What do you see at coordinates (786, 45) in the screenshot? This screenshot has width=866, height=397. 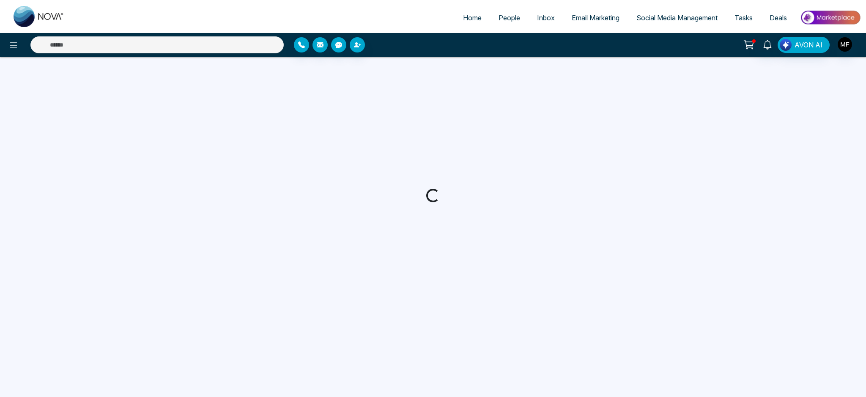 I see `img: Lead Flow` at bounding box center [786, 45].